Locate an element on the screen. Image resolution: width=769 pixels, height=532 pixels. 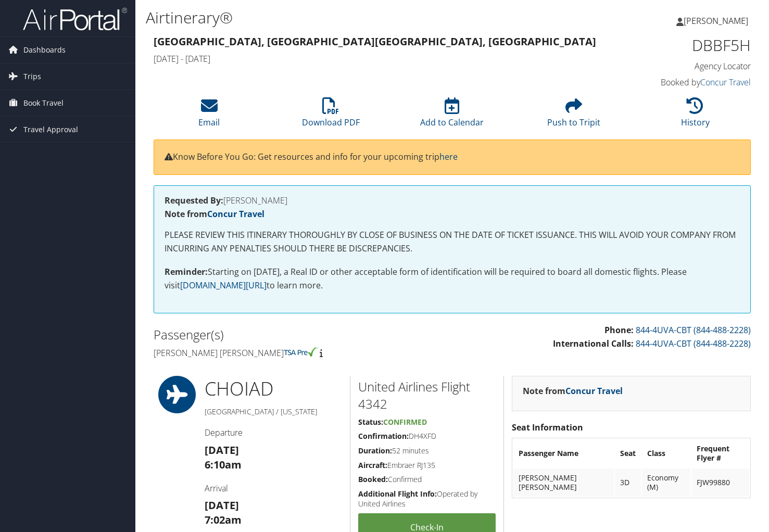
th: Passenger Name is located at coordinates (564, 453).